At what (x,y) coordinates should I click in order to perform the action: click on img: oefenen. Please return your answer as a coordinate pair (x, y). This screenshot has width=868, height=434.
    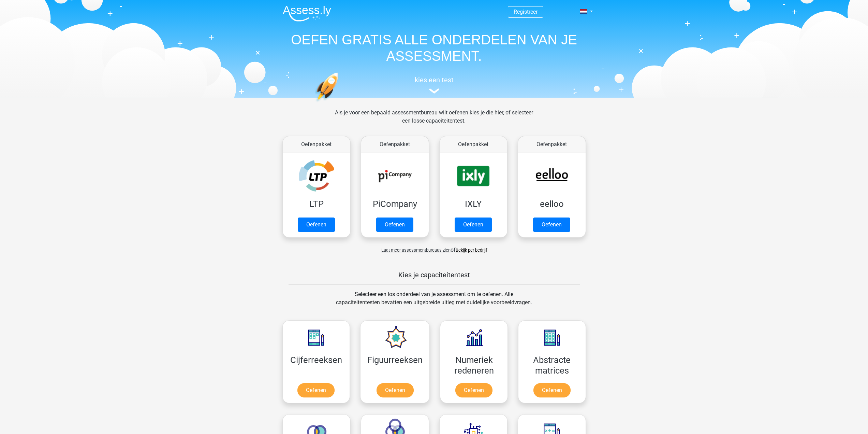
    Looking at the image, I should click on (340, 103).